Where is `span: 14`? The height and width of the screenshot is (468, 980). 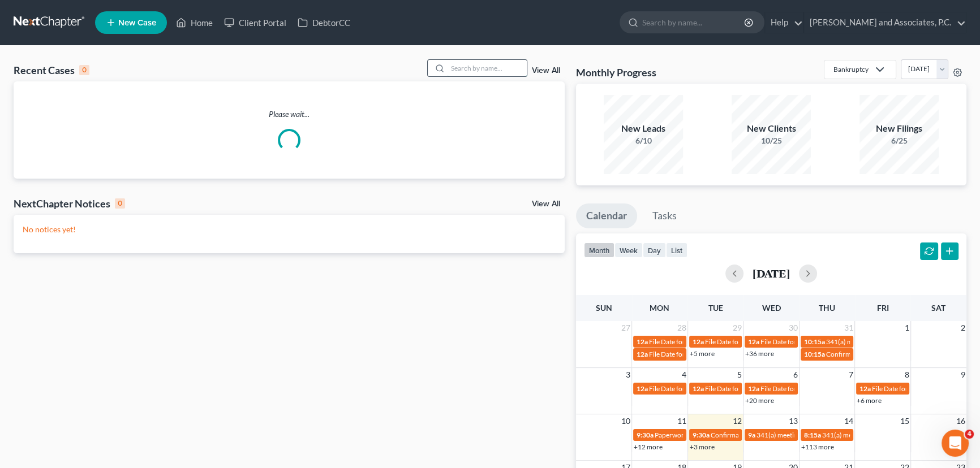
span: 14 is located at coordinates (849, 422).